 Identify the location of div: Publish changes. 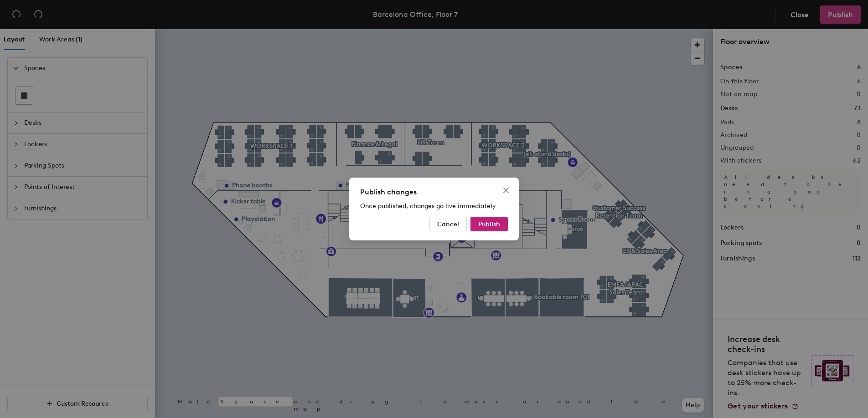
(434, 192).